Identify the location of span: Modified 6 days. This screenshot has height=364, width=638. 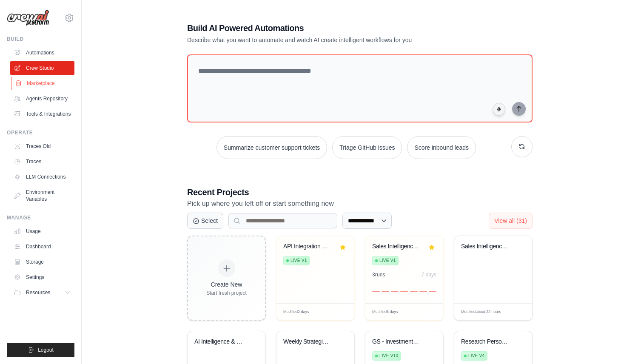
(385, 312).